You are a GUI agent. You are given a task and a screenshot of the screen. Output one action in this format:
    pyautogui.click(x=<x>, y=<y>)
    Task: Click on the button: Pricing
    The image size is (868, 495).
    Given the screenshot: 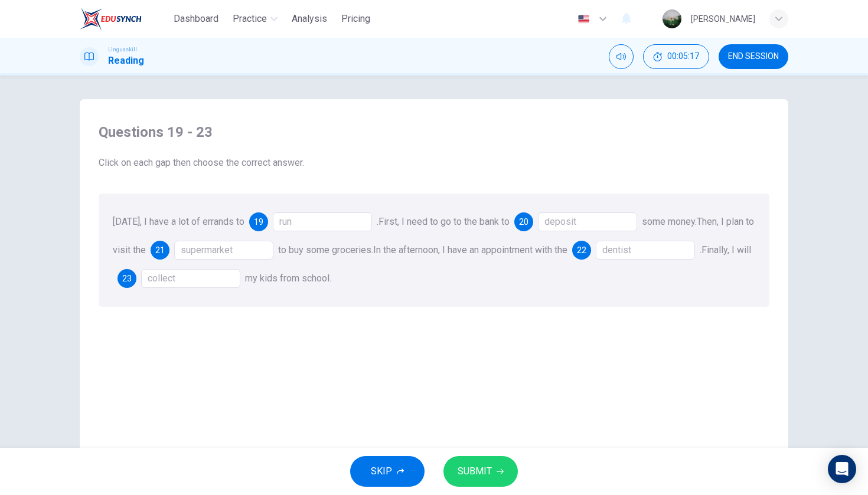 What is the action you would take?
    pyautogui.click(x=355, y=19)
    